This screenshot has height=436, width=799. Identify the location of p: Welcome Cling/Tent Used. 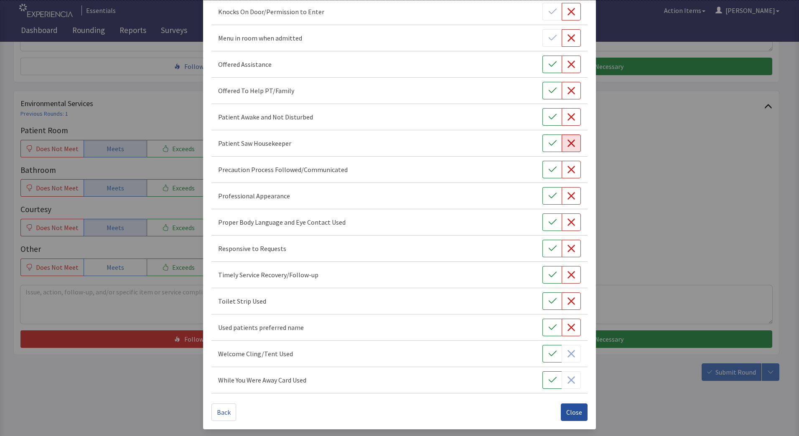
(255, 354).